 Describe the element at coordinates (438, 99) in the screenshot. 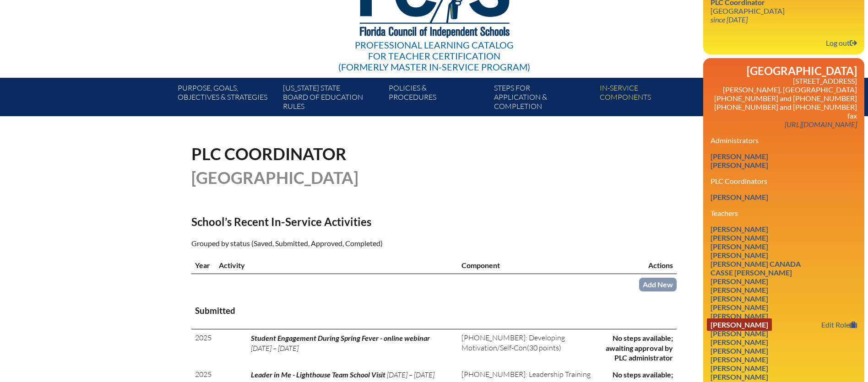

I see `a: Policies &Procedures` at that location.